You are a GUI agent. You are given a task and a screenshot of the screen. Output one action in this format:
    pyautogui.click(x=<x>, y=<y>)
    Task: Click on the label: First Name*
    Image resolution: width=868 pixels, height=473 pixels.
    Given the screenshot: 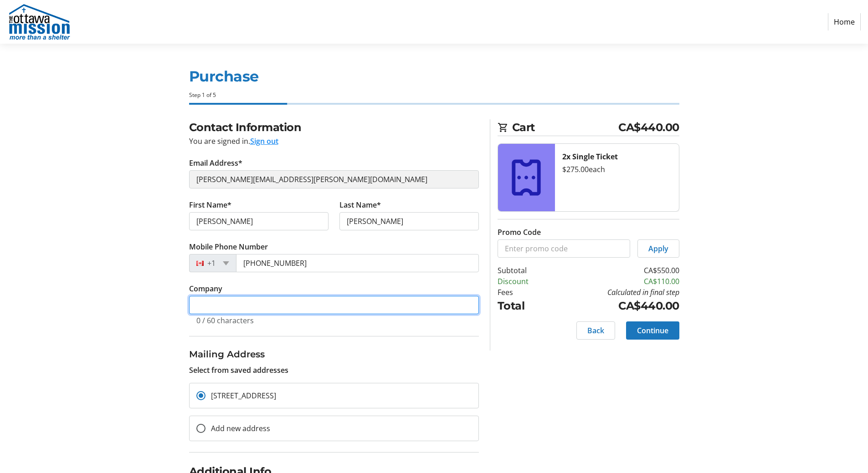 What is the action you would take?
    pyautogui.click(x=210, y=205)
    